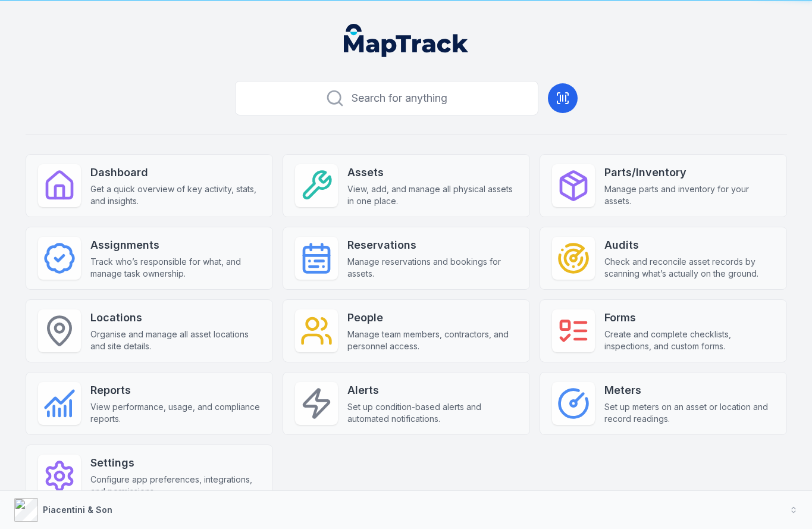 This screenshot has width=812, height=529. Describe the element at coordinates (433, 245) in the screenshot. I see `strong: Reservations` at that location.